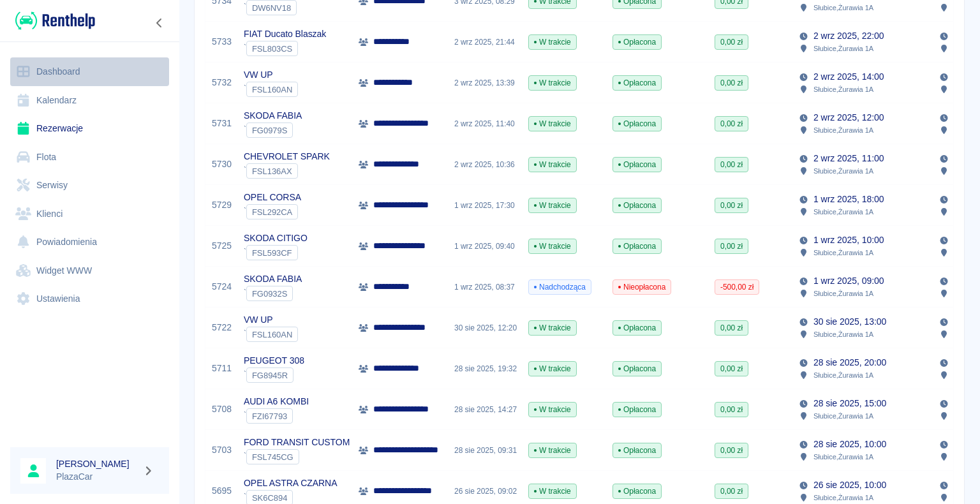  What do you see at coordinates (159, 23) in the screenshot?
I see `button: Zwiń nawigację` at bounding box center [159, 23].